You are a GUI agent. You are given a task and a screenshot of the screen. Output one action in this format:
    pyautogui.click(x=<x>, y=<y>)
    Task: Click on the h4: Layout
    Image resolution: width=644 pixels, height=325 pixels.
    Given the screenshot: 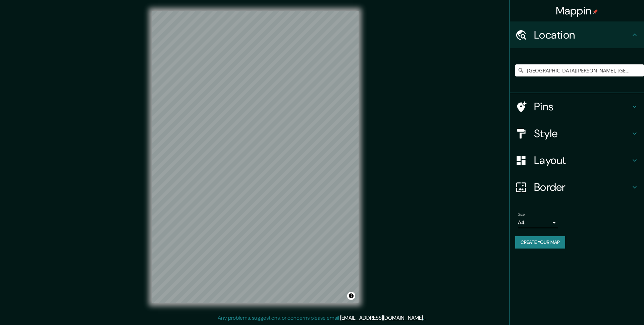 What is the action you would take?
    pyautogui.click(x=582, y=161)
    